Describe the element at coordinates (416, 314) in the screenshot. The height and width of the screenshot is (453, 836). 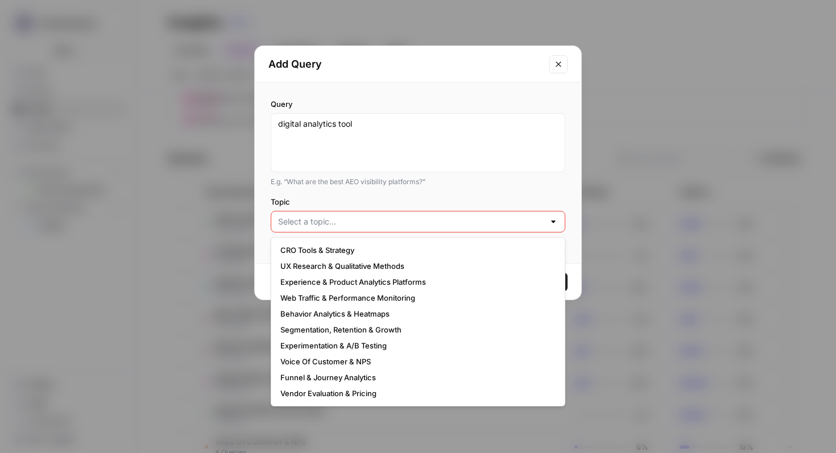
I see `span: Behavior Analytics & Heatmaps` at that location.